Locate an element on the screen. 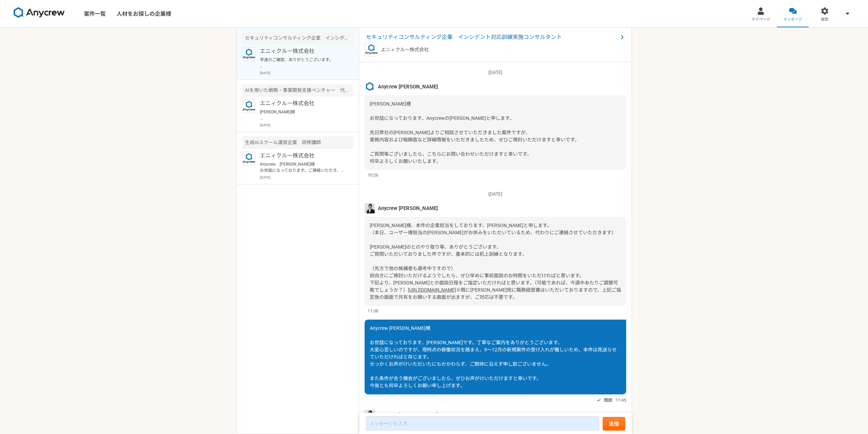 This screenshot has height=434, width=868. div: AIを用いた戦略・事業開発支援ベンチャー 代表のメンター（業務コンサルタント） is located at coordinates (298, 90).